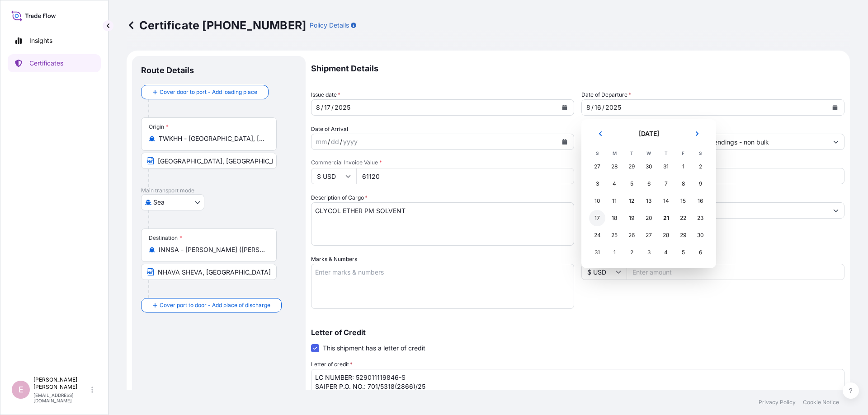 The image size is (868, 415). What do you see at coordinates (697, 134) in the screenshot?
I see `button: Next` at bounding box center [697, 134].